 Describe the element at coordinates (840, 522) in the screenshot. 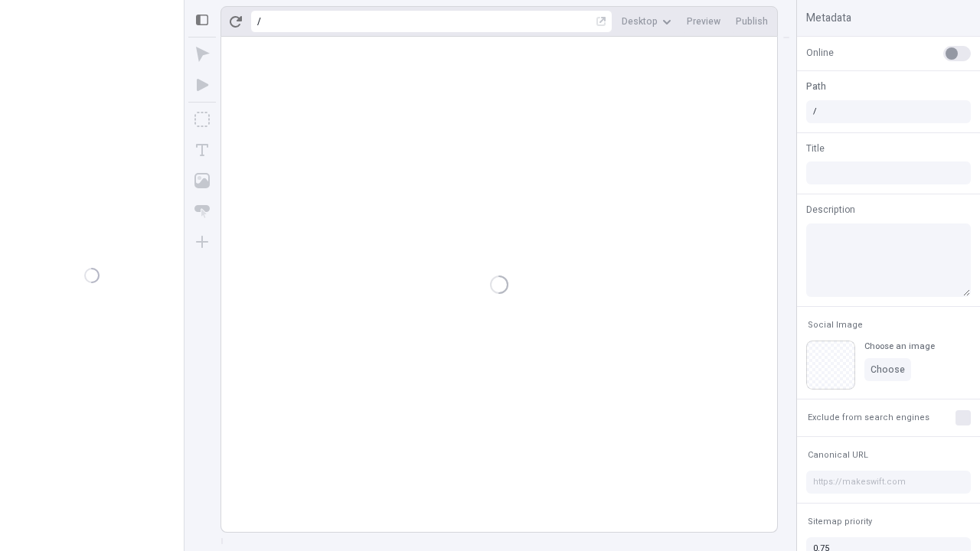

I see `button: Sitemap priority` at that location.